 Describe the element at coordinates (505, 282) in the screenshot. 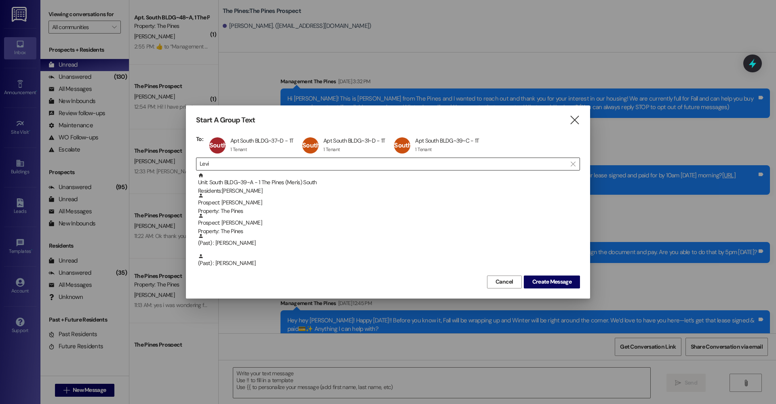

I see `span: Cancel` at that location.